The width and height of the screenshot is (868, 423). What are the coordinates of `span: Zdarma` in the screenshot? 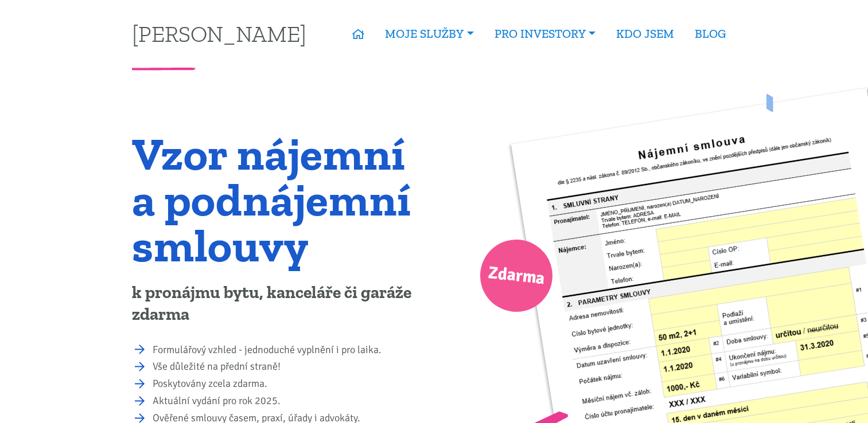 It's located at (516, 276).